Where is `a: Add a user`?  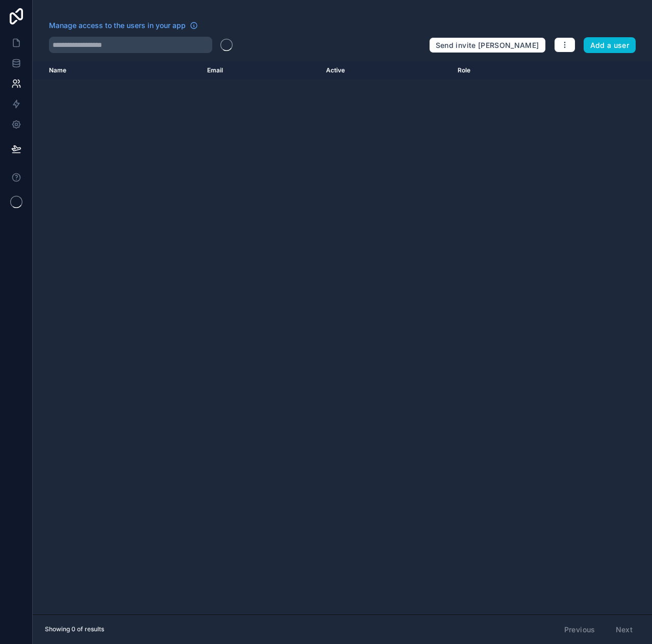
a: Add a user is located at coordinates (609, 45).